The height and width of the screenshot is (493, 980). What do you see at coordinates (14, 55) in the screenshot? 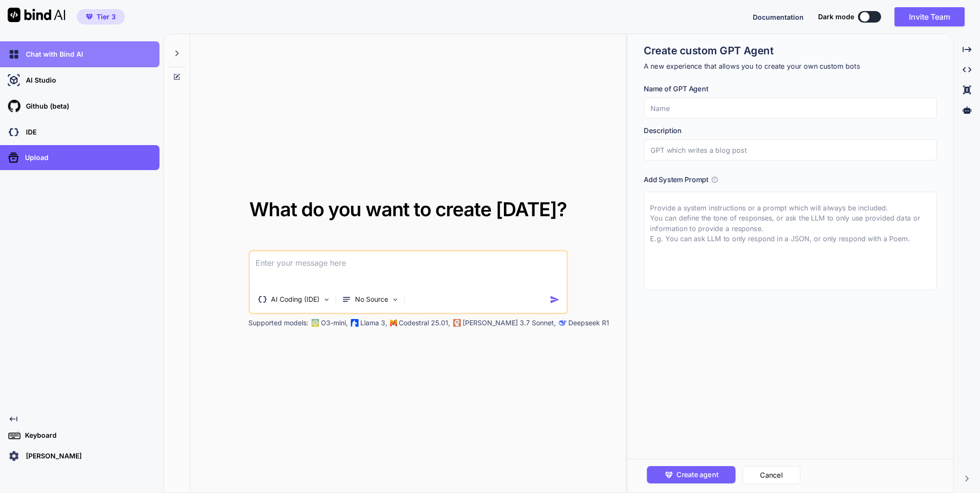
I see `img: chat` at bounding box center [14, 55].